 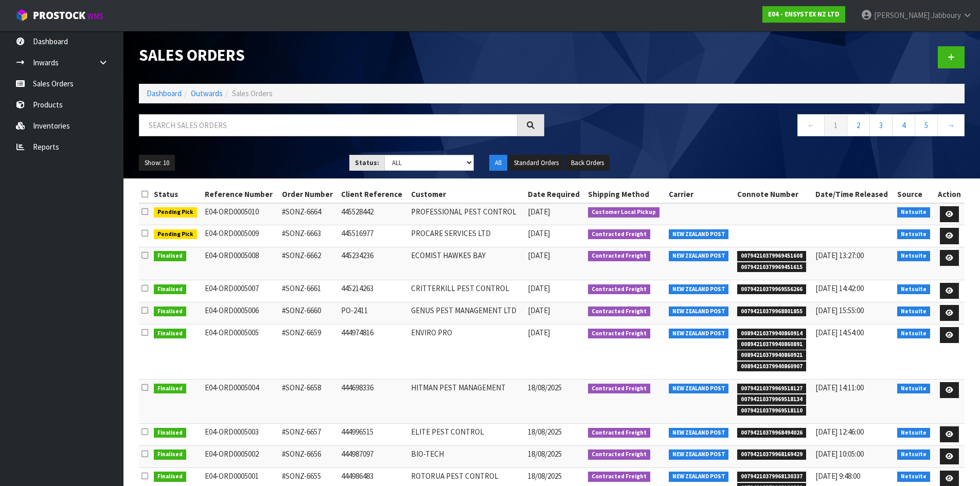 What do you see at coordinates (240, 313) in the screenshot?
I see `td: E04-ORD0005006` at bounding box center [240, 313].